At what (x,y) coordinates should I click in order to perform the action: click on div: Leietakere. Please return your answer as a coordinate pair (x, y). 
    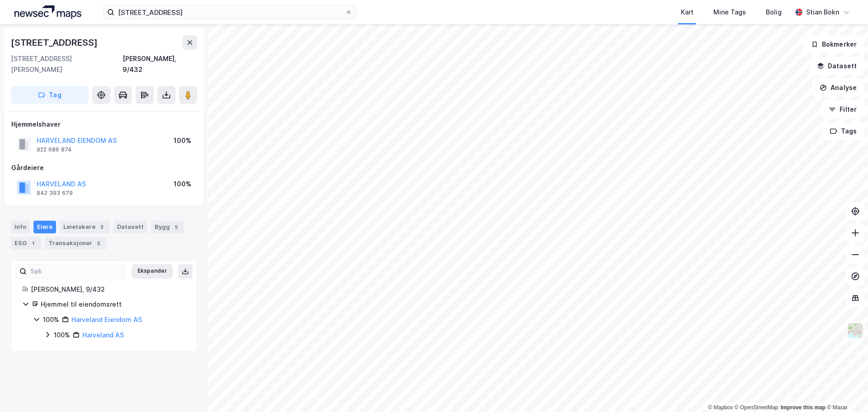
    Looking at the image, I should click on (85, 227).